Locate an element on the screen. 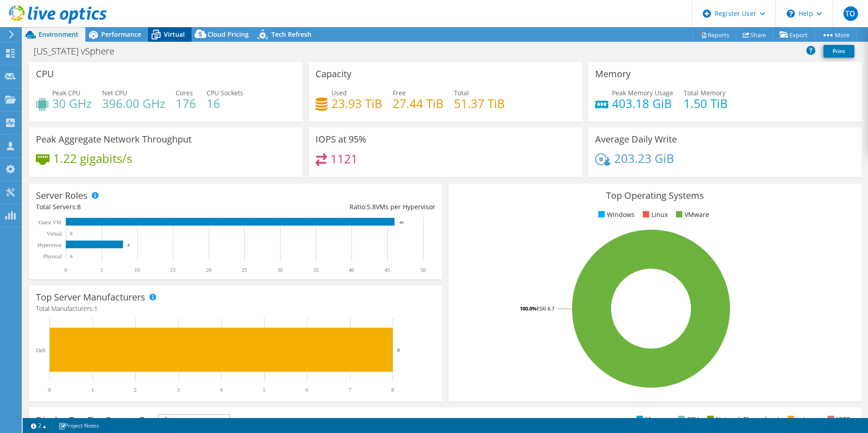  h4: 1121 is located at coordinates (344, 158).